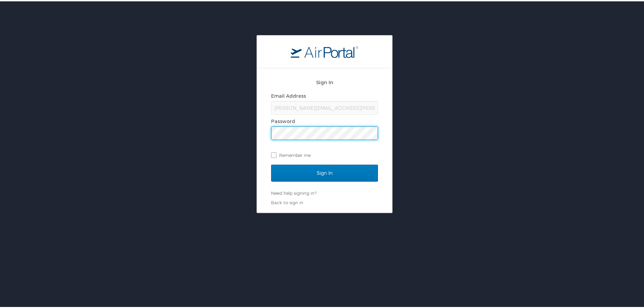  What do you see at coordinates (289, 94) in the screenshot?
I see `label: Email Address` at bounding box center [289, 94].